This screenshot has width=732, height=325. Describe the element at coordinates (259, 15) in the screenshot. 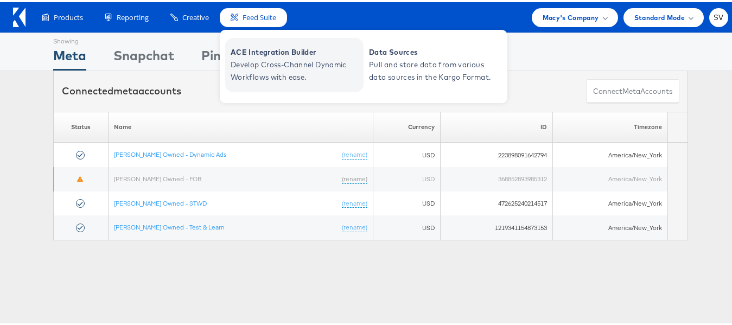

I see `span: Feed Suite` at that location.